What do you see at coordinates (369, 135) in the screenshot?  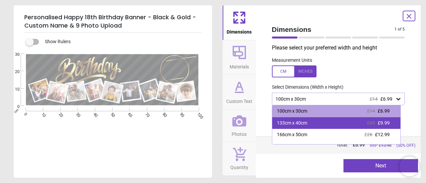 I see `span: £26` at bounding box center [369, 135].